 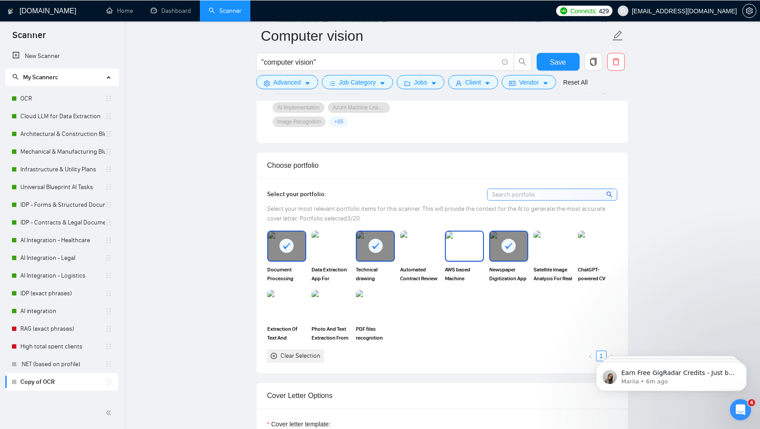 What do you see at coordinates (528, 82) in the screenshot?
I see `button: idcardVendorcaret-down` at bounding box center [528, 82].